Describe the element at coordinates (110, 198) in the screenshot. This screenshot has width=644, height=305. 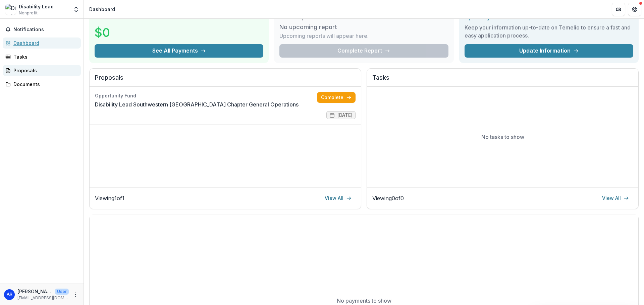
I see `p: Viewing 1 of 1` at that location.